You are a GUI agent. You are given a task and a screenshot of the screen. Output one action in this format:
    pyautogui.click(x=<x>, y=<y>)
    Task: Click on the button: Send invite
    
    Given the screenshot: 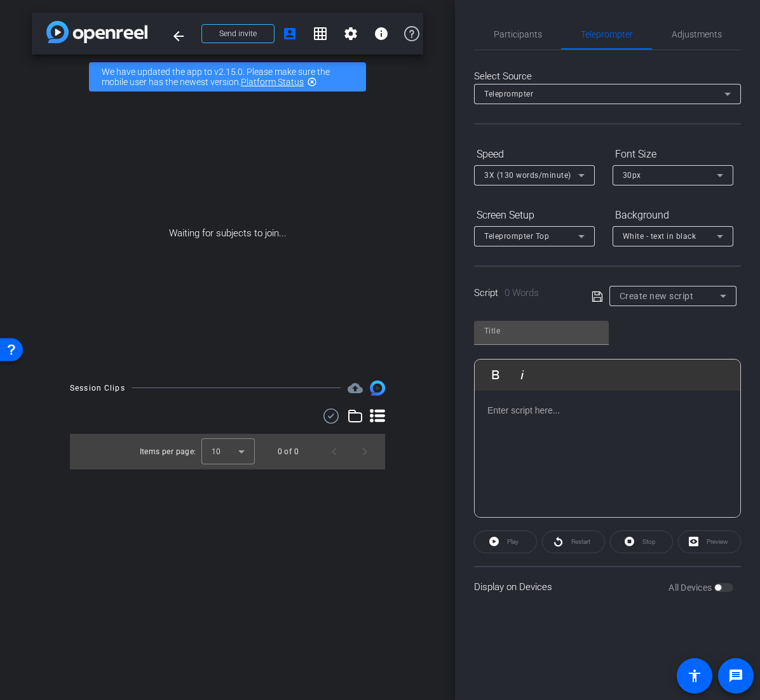 What is the action you would take?
    pyautogui.click(x=238, y=34)
    